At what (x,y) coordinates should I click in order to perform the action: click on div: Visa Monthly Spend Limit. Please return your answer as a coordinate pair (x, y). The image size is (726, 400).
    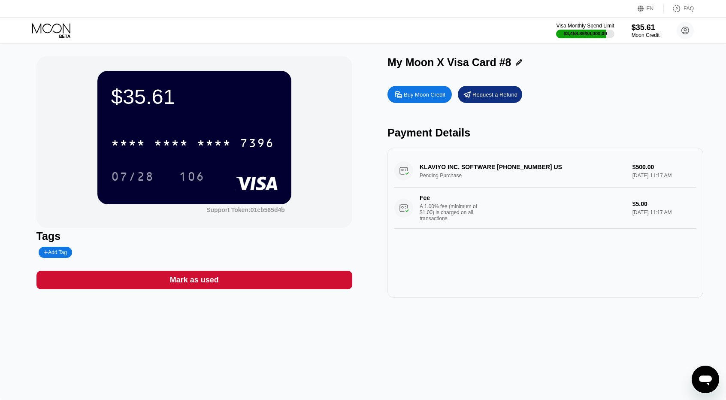
    Looking at the image, I should click on (585, 26).